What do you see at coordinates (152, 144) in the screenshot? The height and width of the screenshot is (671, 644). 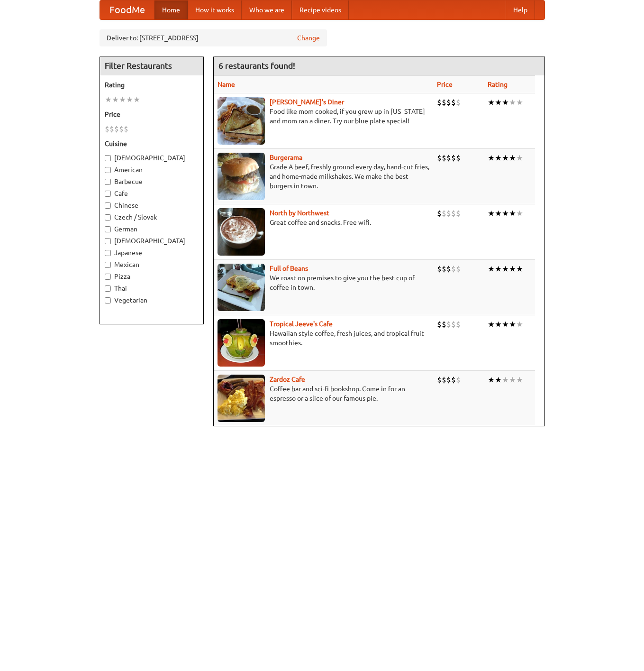 I see `h5: Cuisine` at bounding box center [152, 144].